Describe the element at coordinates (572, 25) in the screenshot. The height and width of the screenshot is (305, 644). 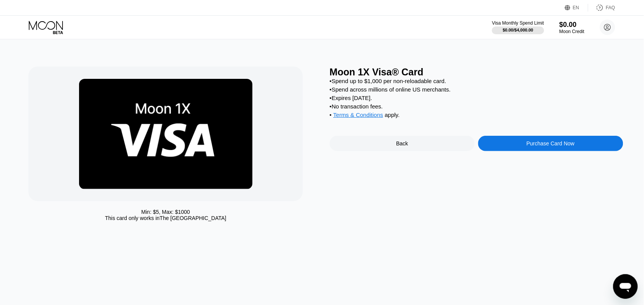
I see `div: $0.00` at that location.